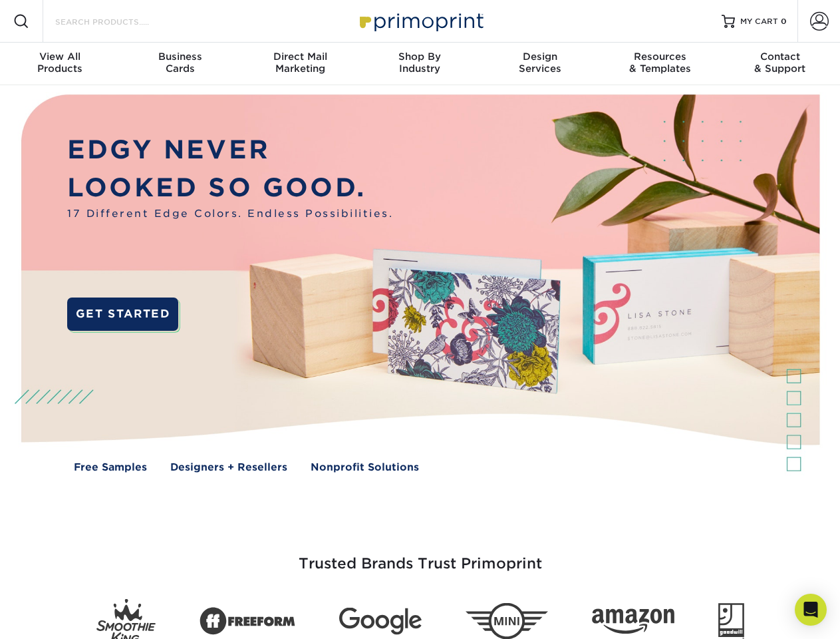 This screenshot has height=639, width=840. I want to click on a: DesignServices, so click(540, 64).